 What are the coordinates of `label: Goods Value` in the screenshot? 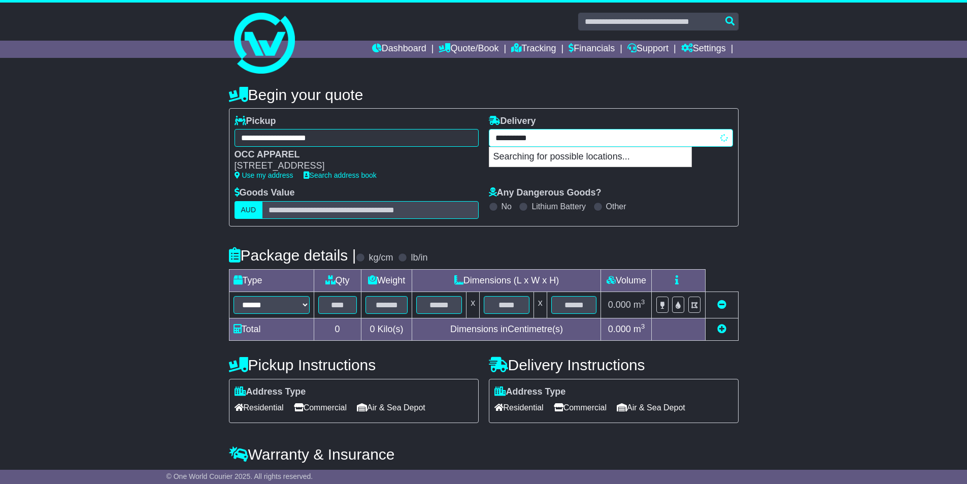 It's located at (265, 193).